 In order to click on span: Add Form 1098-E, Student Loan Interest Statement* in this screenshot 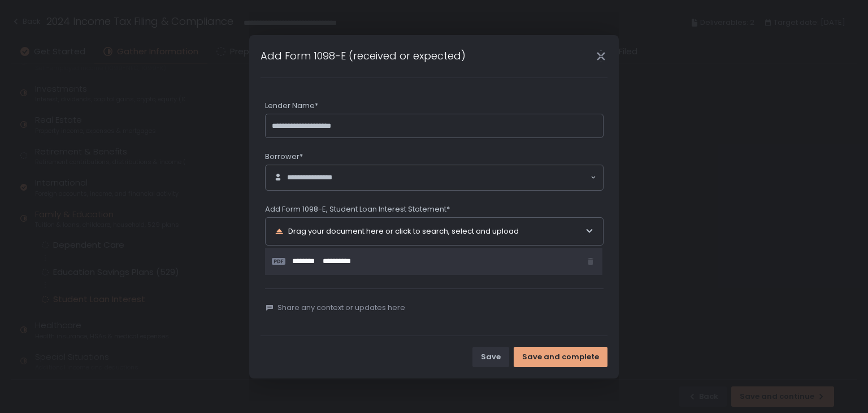, I will do `click(357, 209)`.